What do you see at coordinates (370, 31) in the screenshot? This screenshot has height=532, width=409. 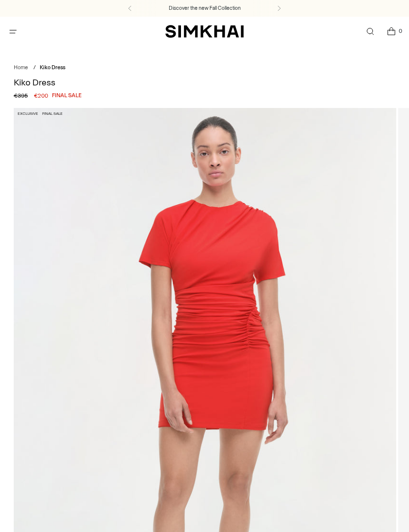 I see `a: Open search modal` at bounding box center [370, 31].